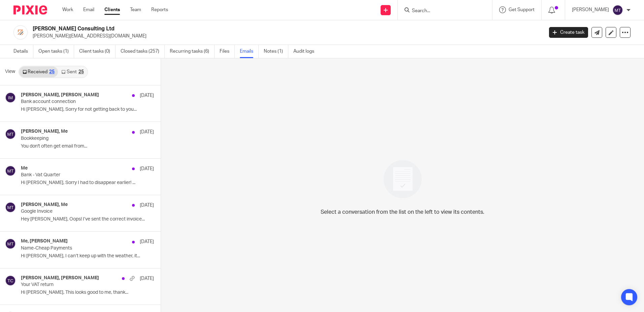 The image size is (644, 312). What do you see at coordinates (68, 10) in the screenshot?
I see `a: Work` at bounding box center [68, 10].